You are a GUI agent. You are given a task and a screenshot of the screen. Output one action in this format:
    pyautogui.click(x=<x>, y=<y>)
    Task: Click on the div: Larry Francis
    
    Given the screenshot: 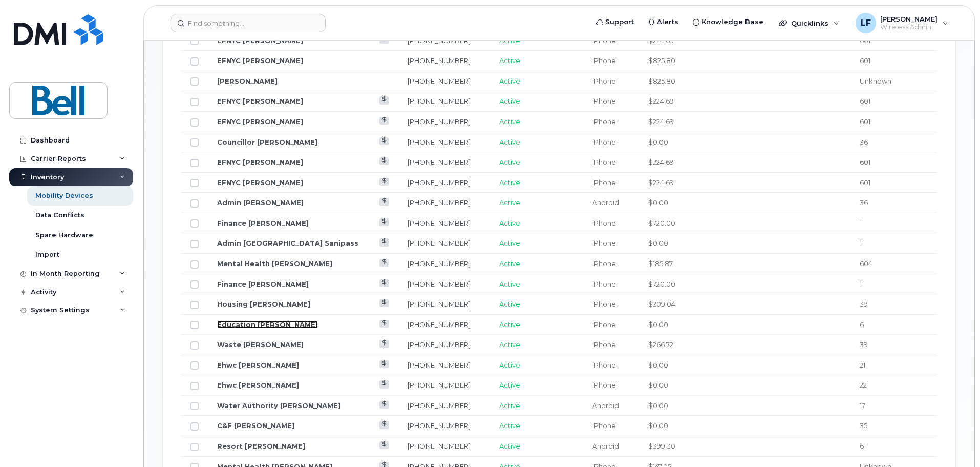 What is the action you would take?
    pyautogui.click(x=902, y=23)
    